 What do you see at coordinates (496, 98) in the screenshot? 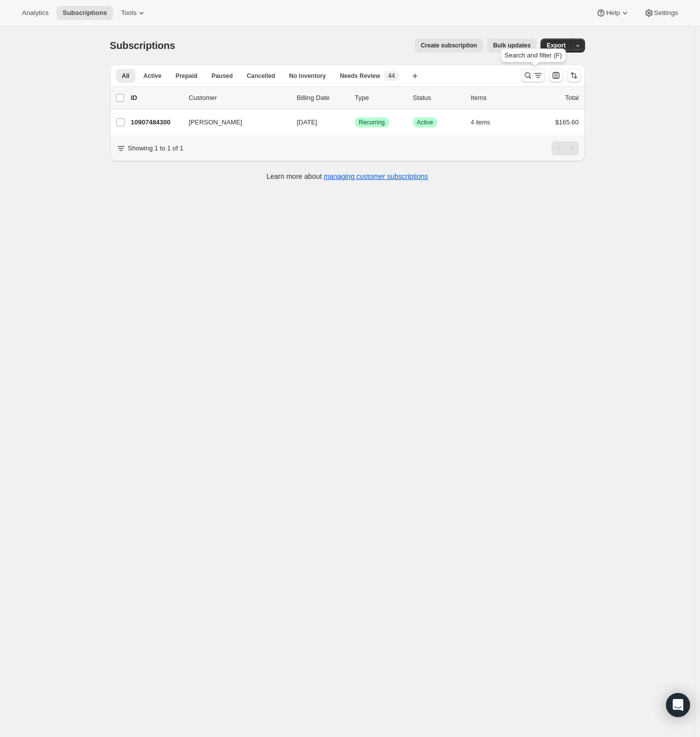
I see `div: Items` at bounding box center [496, 98].